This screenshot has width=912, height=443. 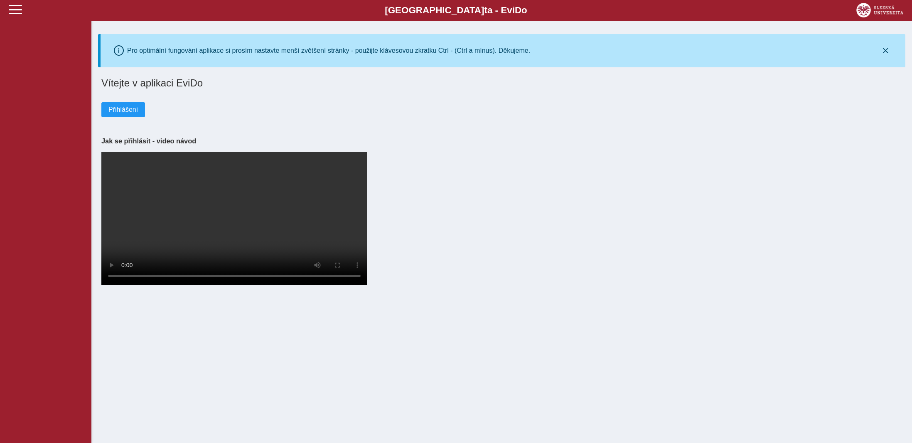 What do you see at coordinates (880, 10) in the screenshot?
I see `img: logo_web_su.png` at bounding box center [880, 10].